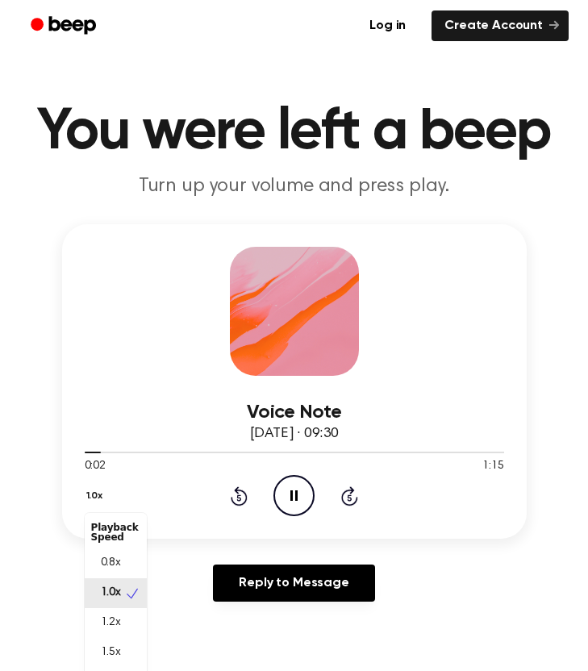  What do you see at coordinates (110, 623) in the screenshot?
I see `span: 1.2x` at bounding box center [110, 623].